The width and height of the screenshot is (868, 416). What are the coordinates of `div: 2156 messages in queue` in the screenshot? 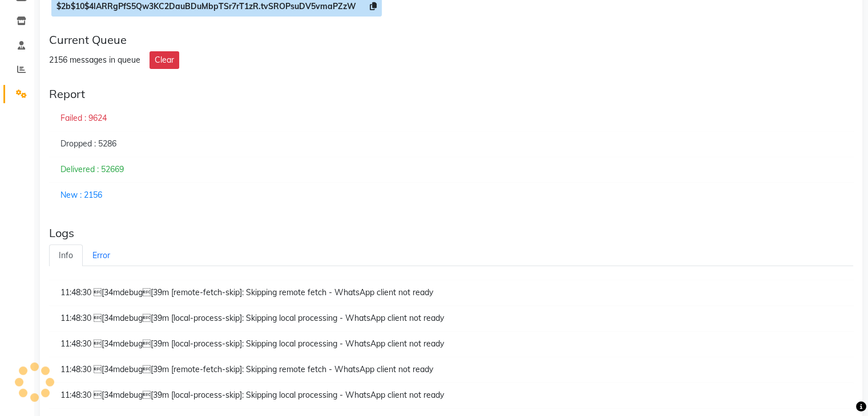 It's located at (95, 60).